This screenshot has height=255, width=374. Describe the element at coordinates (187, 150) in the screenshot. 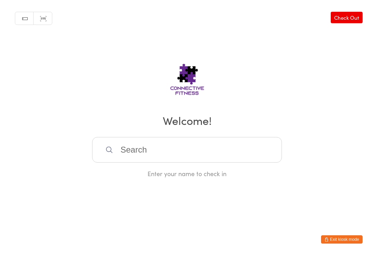

I see `input: Search` at that location.